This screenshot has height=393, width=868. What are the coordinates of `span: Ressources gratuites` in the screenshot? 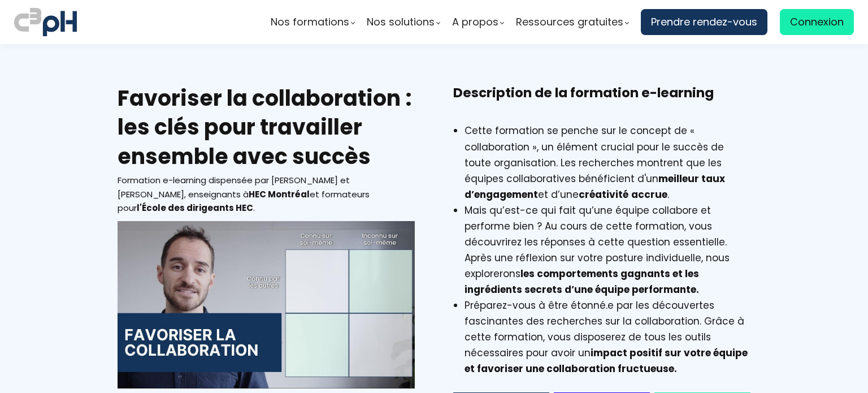 It's located at (570, 22).